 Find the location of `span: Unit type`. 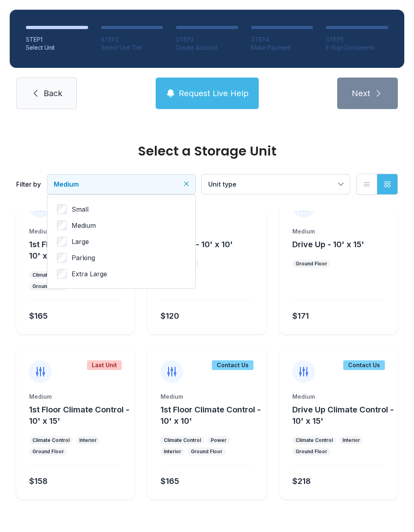

span: Unit type is located at coordinates (222, 184).